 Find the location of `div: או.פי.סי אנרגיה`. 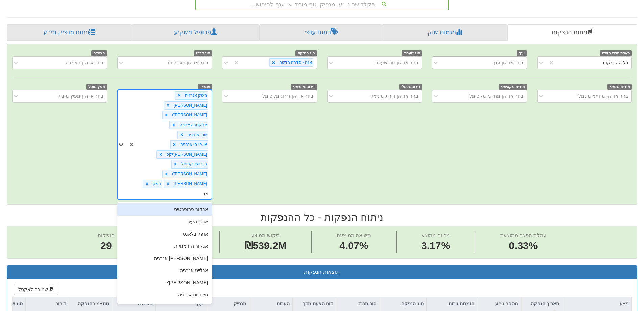

div: או.פי.סי אנרגיה is located at coordinates (193, 144).